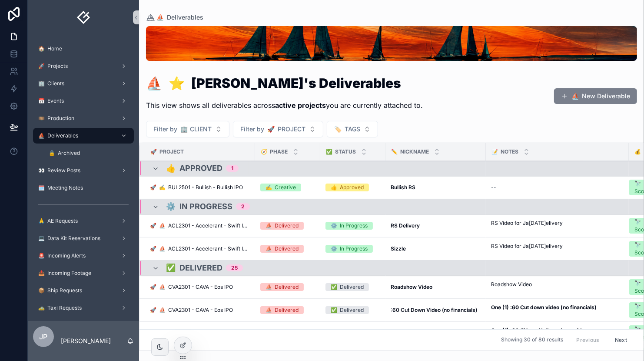  I want to click on span: 🚀 PROJECT, so click(167, 152).